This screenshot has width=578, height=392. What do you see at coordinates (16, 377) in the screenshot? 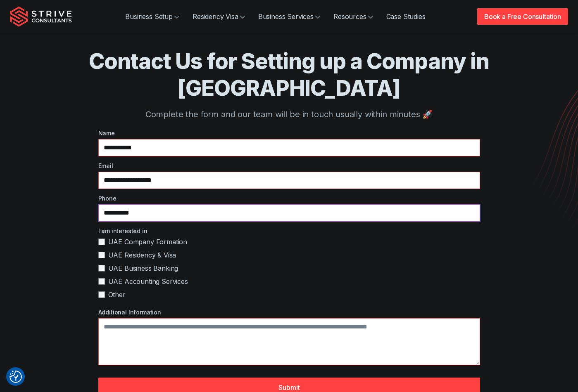
I see `button: Consent Preferences` at bounding box center [16, 377].